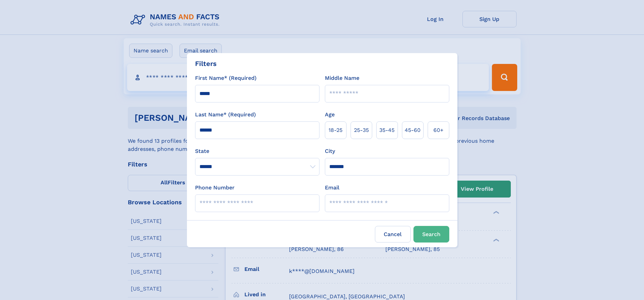  What do you see at coordinates (342, 78) in the screenshot?
I see `label: Middle Name` at bounding box center [342, 78].